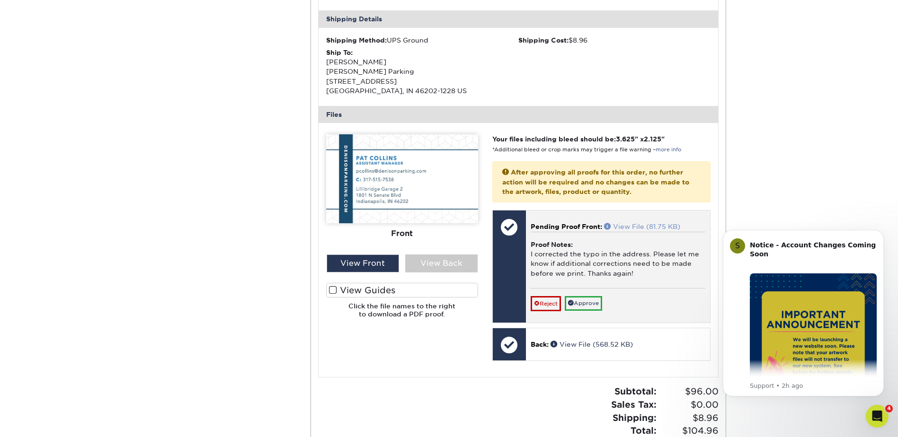 Image resolution: width=898 pixels, height=437 pixels. I want to click on strong: Proof Notes:, so click(551, 245).